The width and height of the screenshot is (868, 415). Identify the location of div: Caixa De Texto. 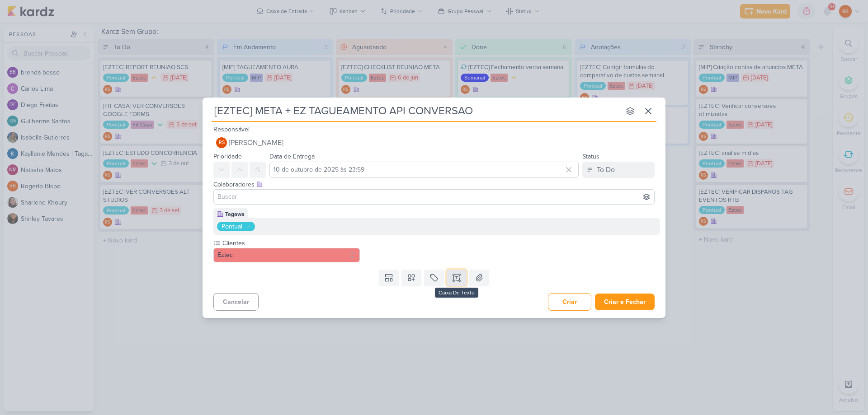
(457, 293).